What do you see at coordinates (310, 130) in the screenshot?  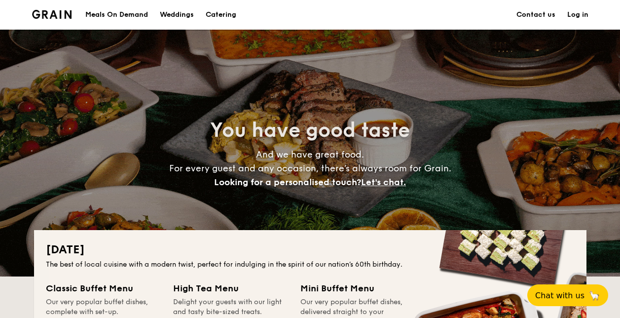 I see `span: You have good taste` at bounding box center [310, 130].